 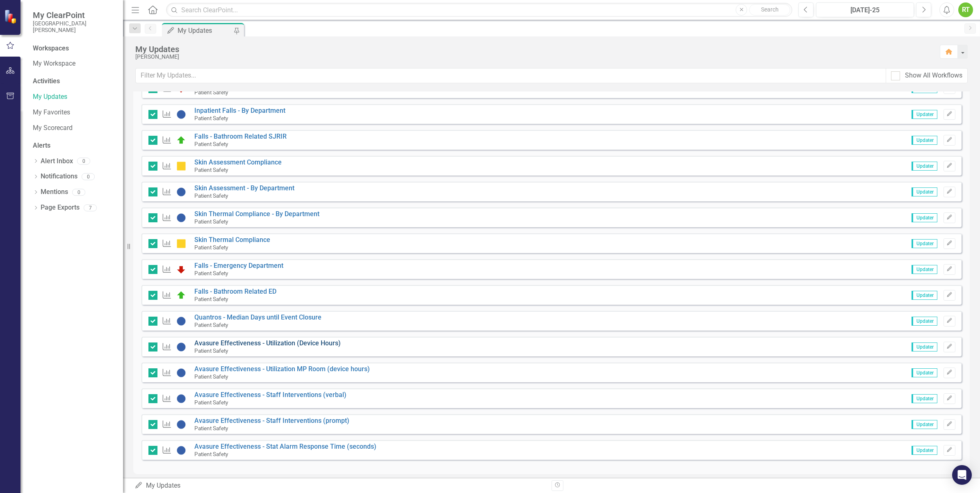 What do you see at coordinates (60, 207) in the screenshot?
I see `a: Page Exports` at bounding box center [60, 207].